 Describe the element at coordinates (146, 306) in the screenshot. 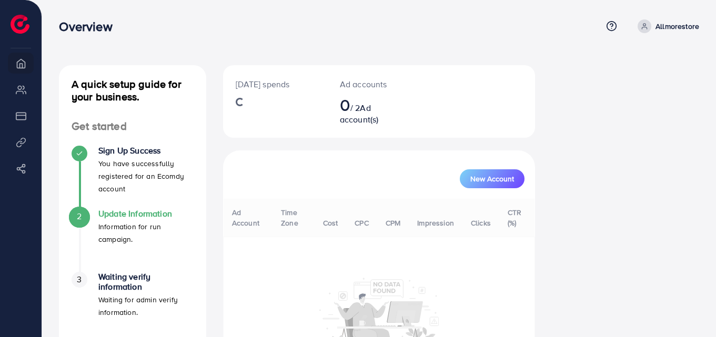

I see `p: Waiting for admin verify information.` at that location.